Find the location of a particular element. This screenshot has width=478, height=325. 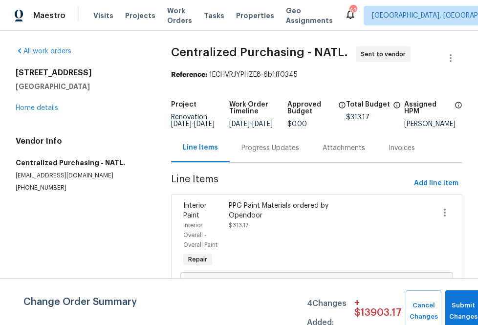

span: Work Orders is located at coordinates (179, 16).